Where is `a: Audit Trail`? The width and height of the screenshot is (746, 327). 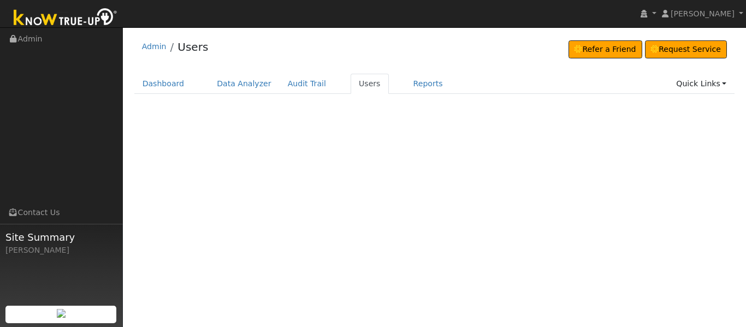 a: Audit Trail is located at coordinates (307, 84).